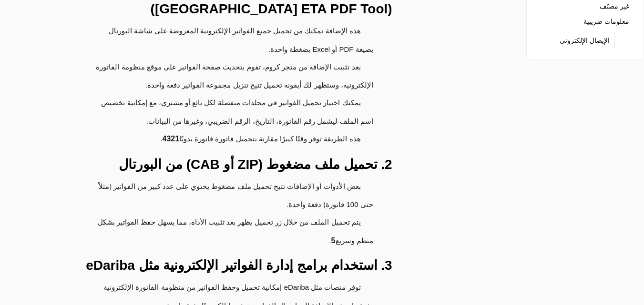 This screenshot has width=644, height=305. What do you see at coordinates (227, 113) in the screenshot?
I see `li: يمكنك اختيار تحميل الفواتير في مجلدات منفصلة لكل بائع أو مشتري، مع إمكانية تخصيص اسم الملف ليشمل ...` at bounding box center [227, 113].